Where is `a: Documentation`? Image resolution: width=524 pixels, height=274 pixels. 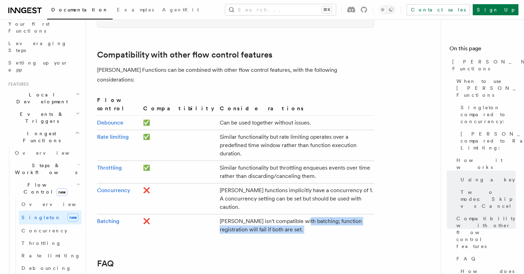 a: Documentation is located at coordinates (80, 11).